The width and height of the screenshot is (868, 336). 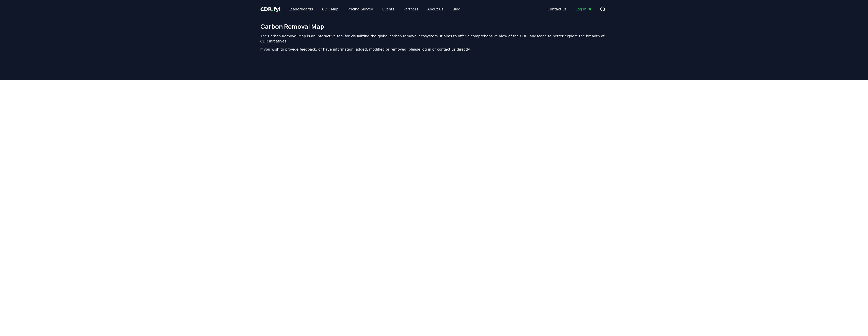 I want to click on span: Log in, so click(x=584, y=9).